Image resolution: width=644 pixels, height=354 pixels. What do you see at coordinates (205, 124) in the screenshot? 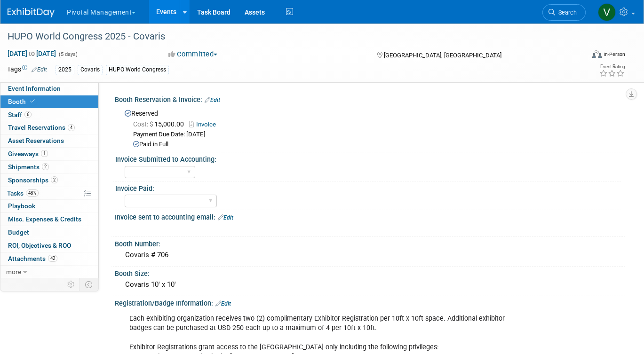
I see `a: Invoice` at bounding box center [205, 124].